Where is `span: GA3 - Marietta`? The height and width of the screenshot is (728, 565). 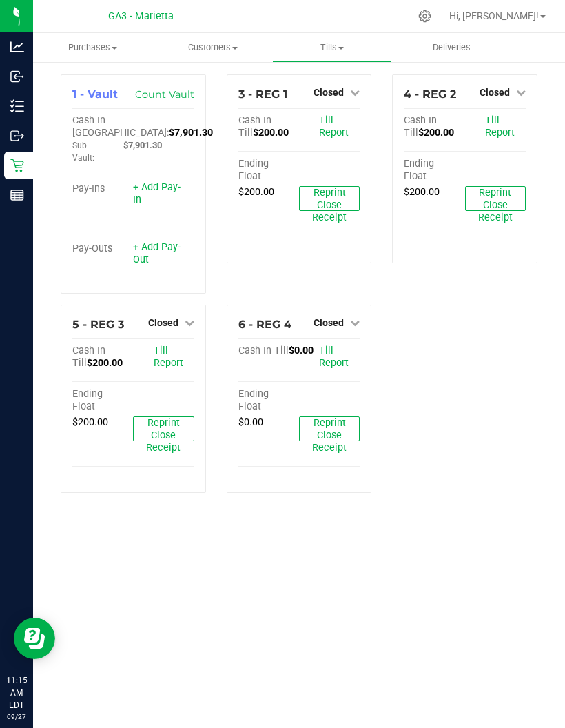 span: GA3 - Marietta is located at coordinates (140, 16).